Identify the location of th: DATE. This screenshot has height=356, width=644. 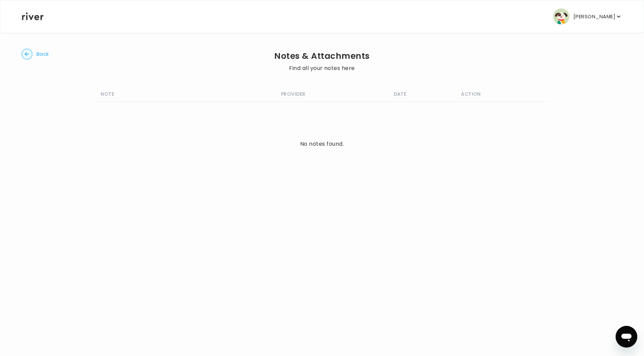
(423, 94).